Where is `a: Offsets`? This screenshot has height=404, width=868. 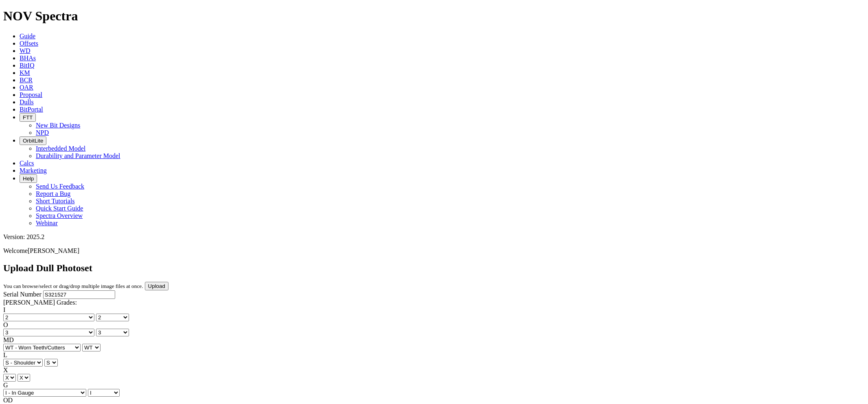 a: Offsets is located at coordinates (29, 43).